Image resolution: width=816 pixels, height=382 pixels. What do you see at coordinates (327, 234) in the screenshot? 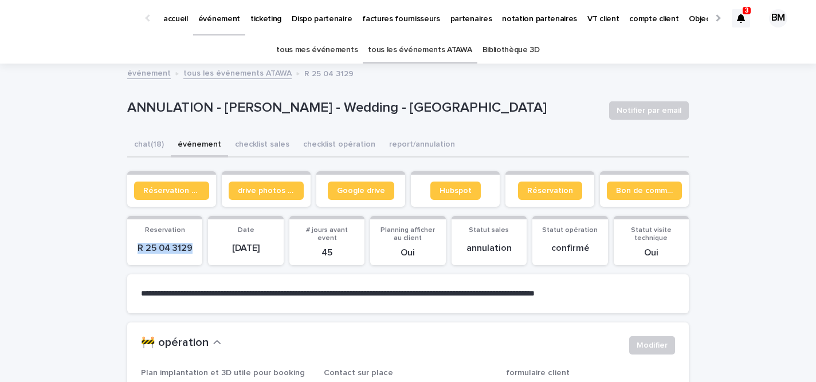
I see `span: # jours avant event` at bounding box center [327, 234].